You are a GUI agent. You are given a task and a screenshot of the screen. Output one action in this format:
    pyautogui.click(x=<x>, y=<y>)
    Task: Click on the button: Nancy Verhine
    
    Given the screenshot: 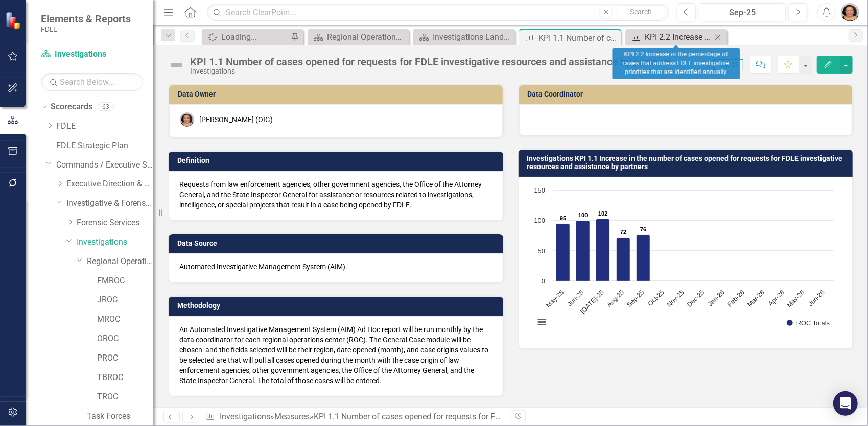 What is the action you would take?
    pyautogui.click(x=850, y=12)
    